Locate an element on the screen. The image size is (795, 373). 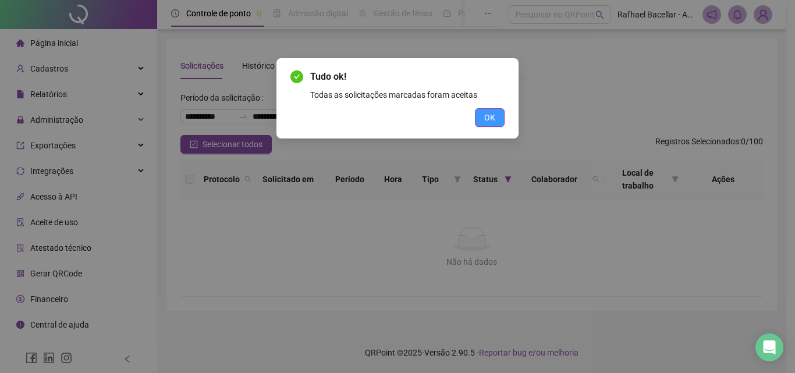
span: OK is located at coordinates (489, 118).